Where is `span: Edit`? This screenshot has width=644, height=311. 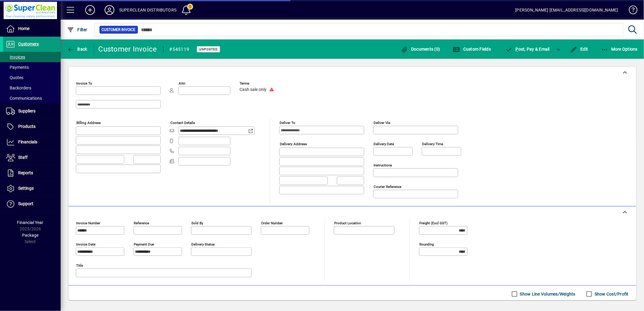
span: Edit is located at coordinates (579, 49).